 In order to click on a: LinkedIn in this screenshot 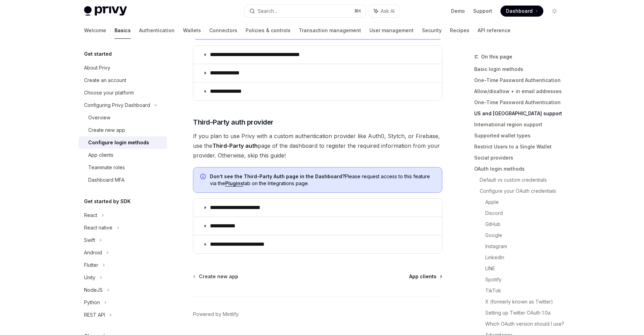, I will do `click(525, 258)`.